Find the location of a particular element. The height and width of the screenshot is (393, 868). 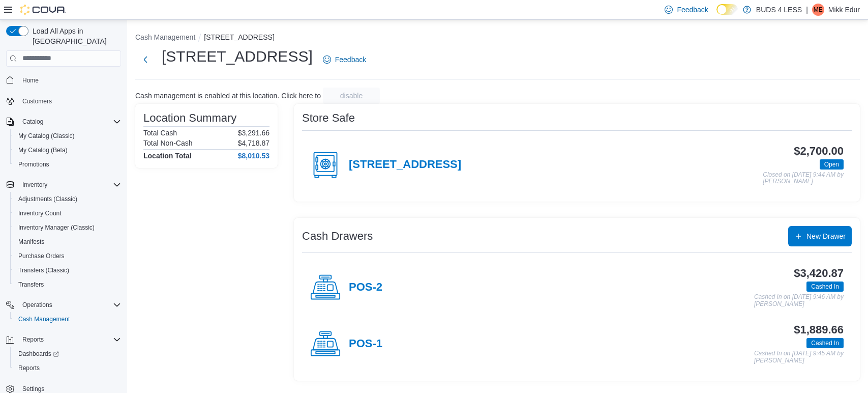

nav: An example of EuiBreadcrumbs is located at coordinates (497, 38).